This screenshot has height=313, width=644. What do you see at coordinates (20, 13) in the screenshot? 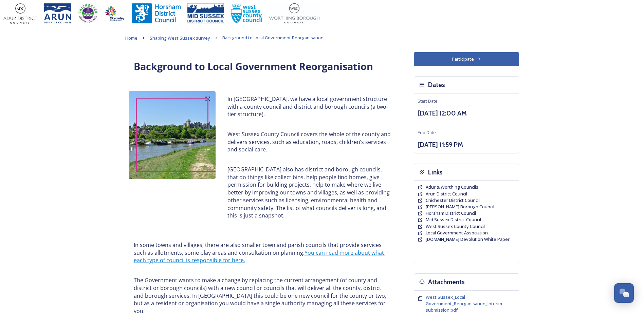
I see `img: Adur%20logo%20%281%29.jpeg` at bounding box center [20, 13].